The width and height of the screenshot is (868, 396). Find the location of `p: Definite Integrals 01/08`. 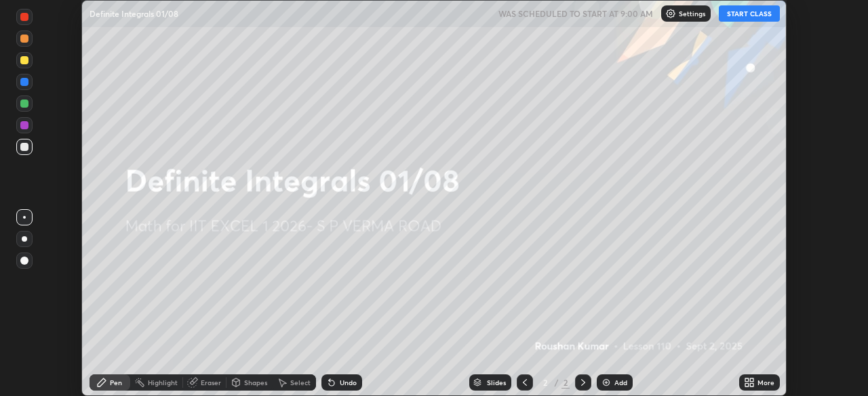

p: Definite Integrals 01/08 is located at coordinates (133, 13).